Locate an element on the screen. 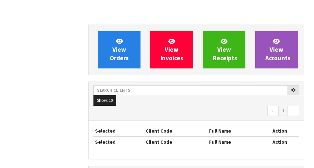 The height and width of the screenshot is (168, 314). span: View Orders is located at coordinates (119, 49).